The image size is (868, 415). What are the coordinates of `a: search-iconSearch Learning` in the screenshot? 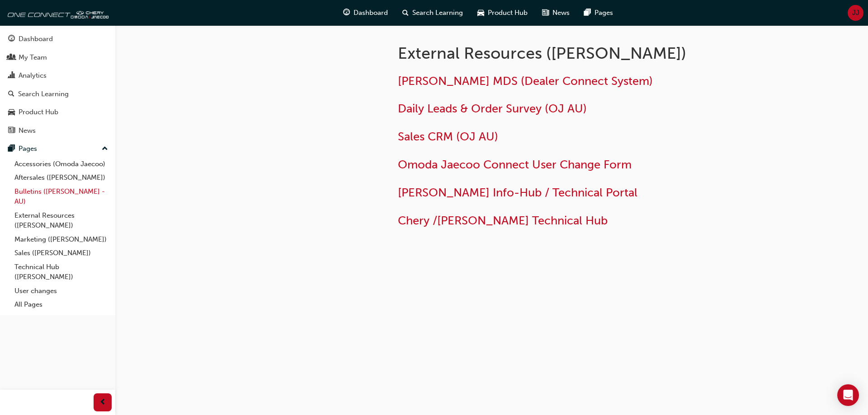 It's located at (433, 12).